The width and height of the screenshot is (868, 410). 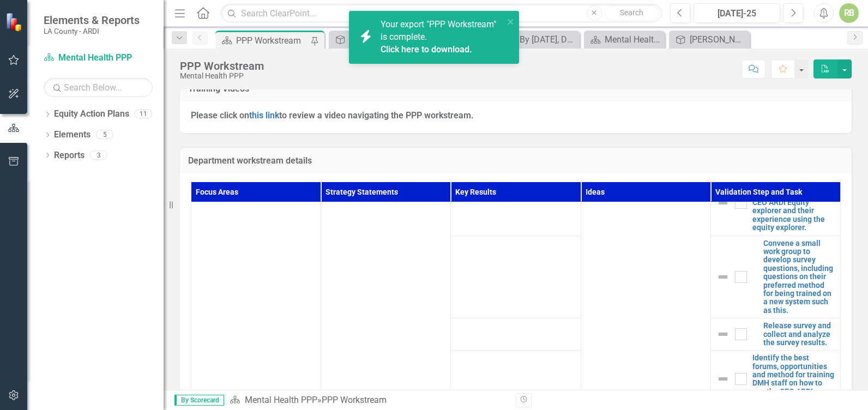 What do you see at coordinates (799, 276) in the screenshot?
I see `a: Convene a small work group to develop survey questions, including questions on their preferred me...` at bounding box center [799, 276].